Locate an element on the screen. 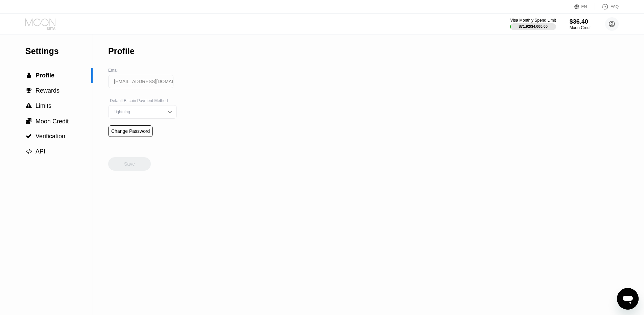 This screenshot has width=644, height=315. span: API is located at coordinates (40, 152).